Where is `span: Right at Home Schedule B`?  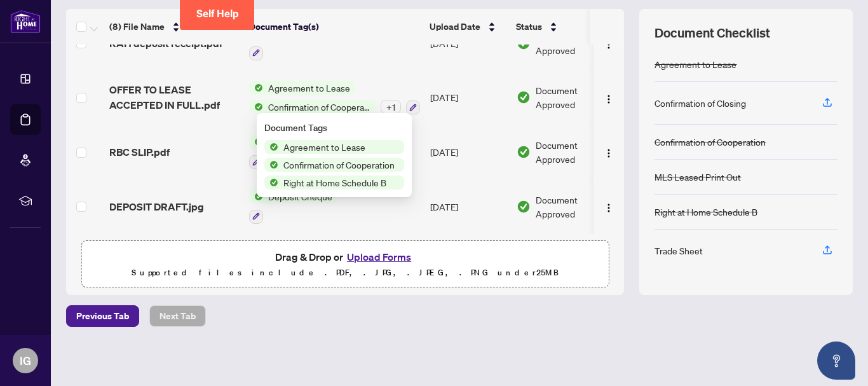 span: Right at Home Schedule B is located at coordinates (335, 183).